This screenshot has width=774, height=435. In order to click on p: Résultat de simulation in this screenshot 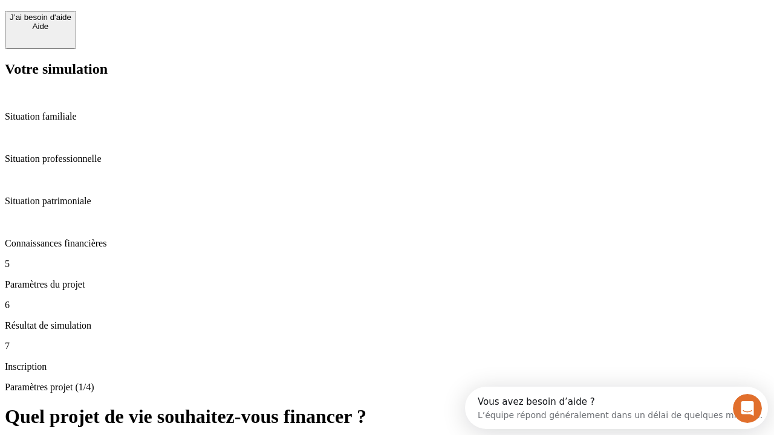, I will do `click(387, 326)`.